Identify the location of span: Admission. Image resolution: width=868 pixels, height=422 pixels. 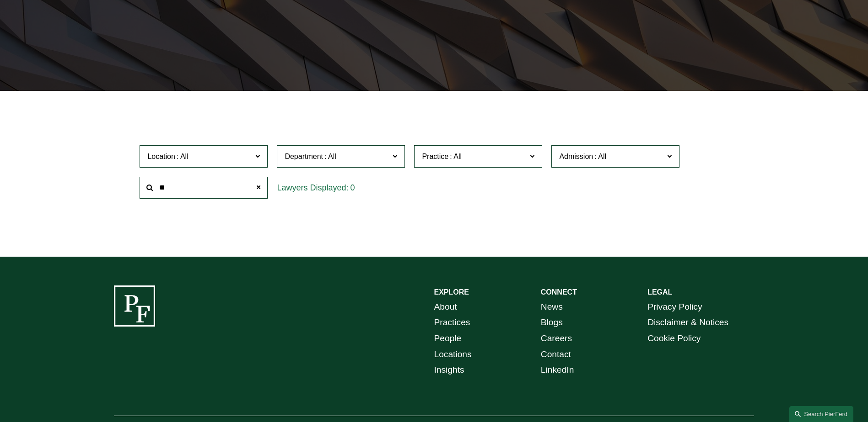
(576, 156).